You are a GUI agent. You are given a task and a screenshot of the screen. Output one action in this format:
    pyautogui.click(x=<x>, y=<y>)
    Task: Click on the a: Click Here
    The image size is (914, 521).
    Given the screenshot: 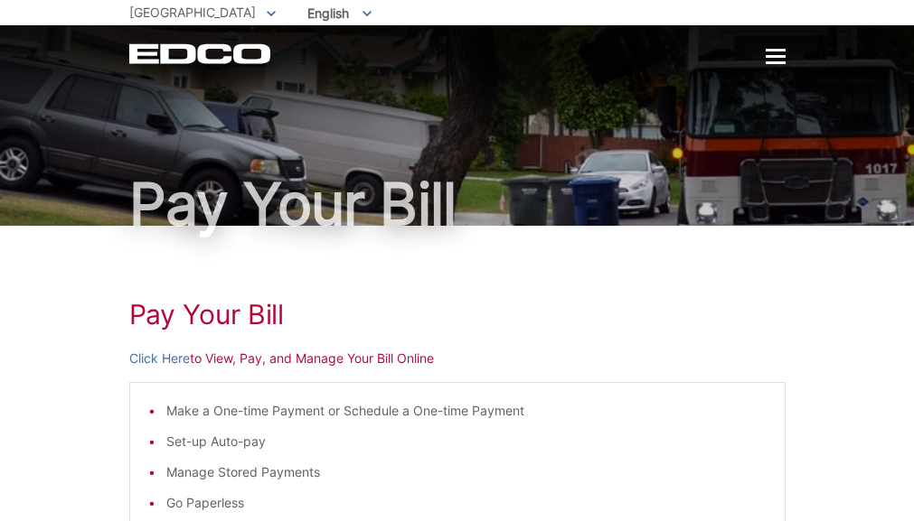 What is the action you would take?
    pyautogui.click(x=159, y=359)
    